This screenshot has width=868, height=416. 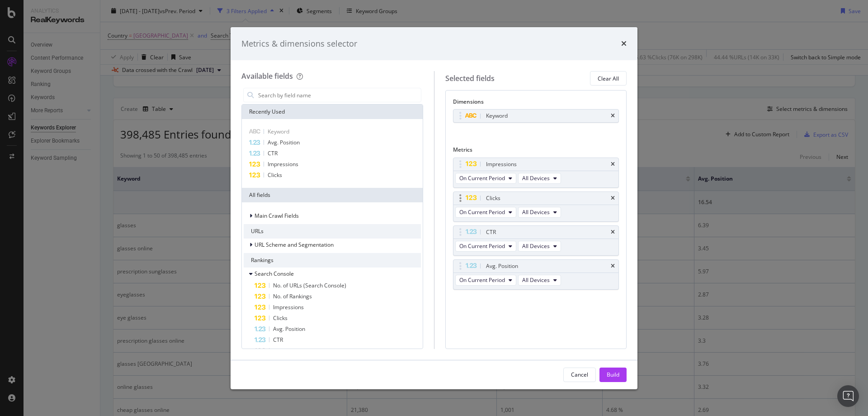 I want to click on span: Main Crawl Fields, so click(x=277, y=215).